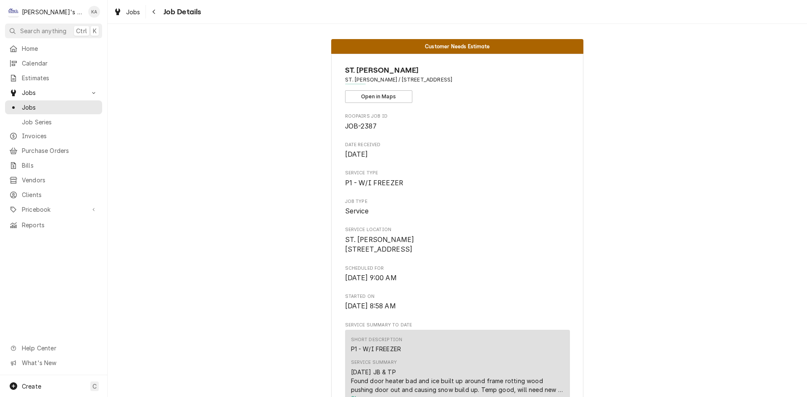 The image size is (807, 397). I want to click on a: Go to Pricebook, so click(53, 209).